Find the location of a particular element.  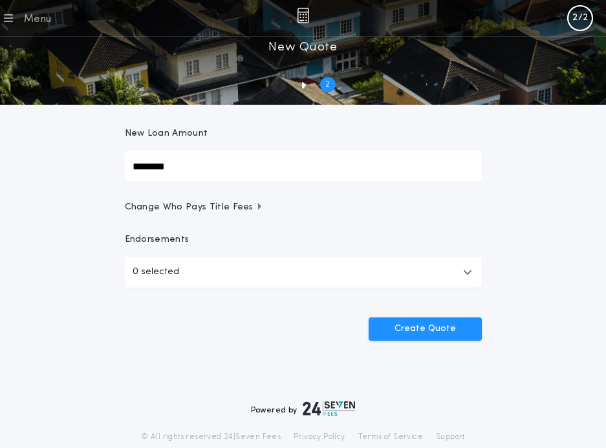

a: Privacy Policy is located at coordinates (320, 437).